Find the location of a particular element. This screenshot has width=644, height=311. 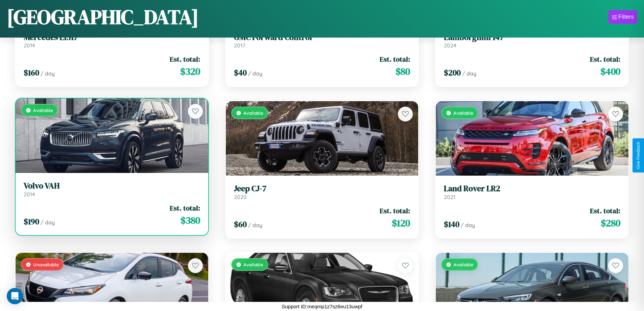

span: $ 120 is located at coordinates (401, 223).